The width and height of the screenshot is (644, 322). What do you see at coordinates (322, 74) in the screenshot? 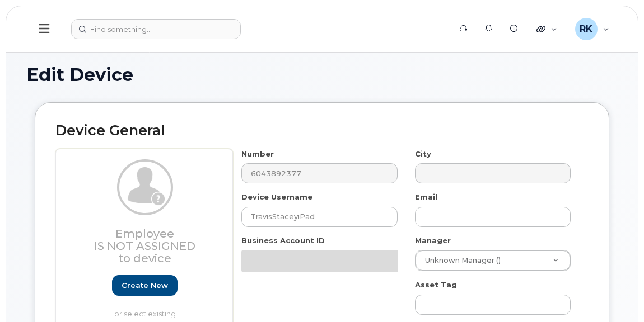
I see `h1: Edit Device` at bounding box center [322, 74].